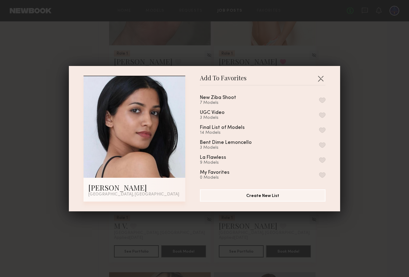 The image size is (409, 277). What do you see at coordinates (230, 133) in the screenshot?
I see `div: 14 Models` at bounding box center [230, 133].